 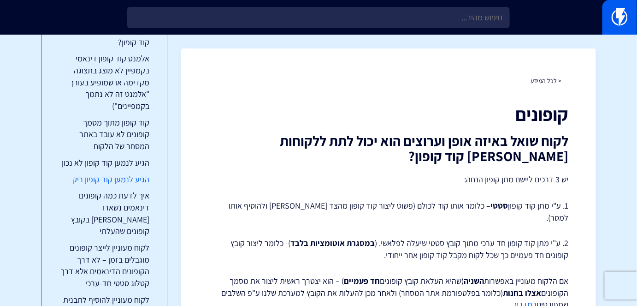 I want to click on a: קוד קופון מתוך מסמך קופונים לא עובד באתר המסחר של הלקוח, so click(x=105, y=134).